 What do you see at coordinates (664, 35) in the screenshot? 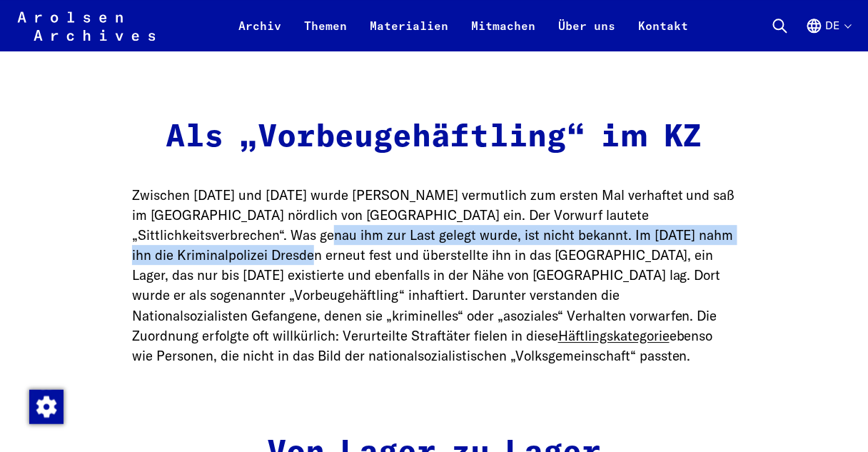
I see `a: Kontakt` at bounding box center [664, 35].